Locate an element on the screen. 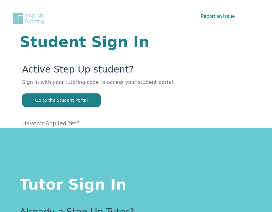 The height and width of the screenshot is (212, 272). img: Step Up Tutoring horizontal logo is located at coordinates (29, 18).